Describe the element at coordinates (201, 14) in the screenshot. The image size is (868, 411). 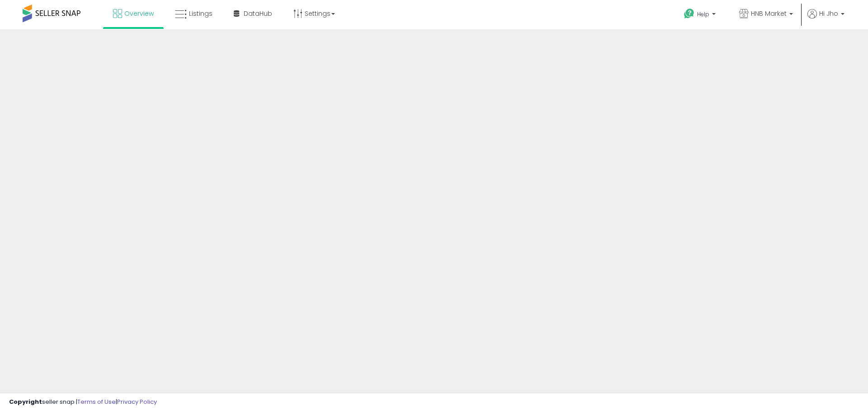
I see `span: Listings` at that location.